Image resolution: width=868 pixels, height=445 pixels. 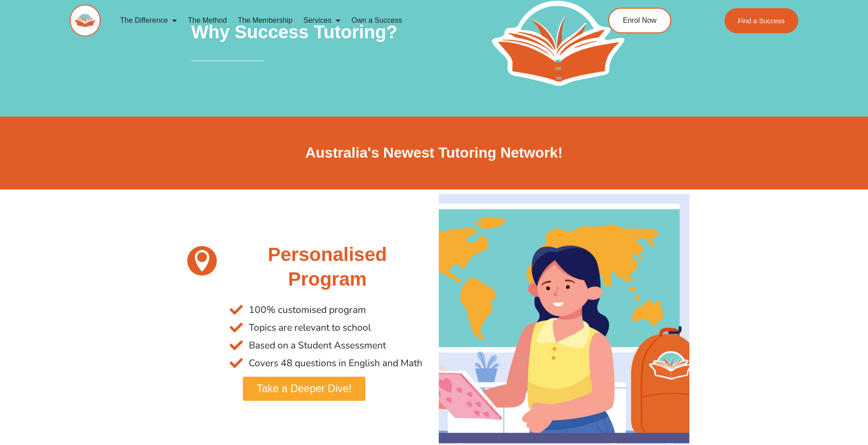 I want to click on span: Enrol Now, so click(x=640, y=20).